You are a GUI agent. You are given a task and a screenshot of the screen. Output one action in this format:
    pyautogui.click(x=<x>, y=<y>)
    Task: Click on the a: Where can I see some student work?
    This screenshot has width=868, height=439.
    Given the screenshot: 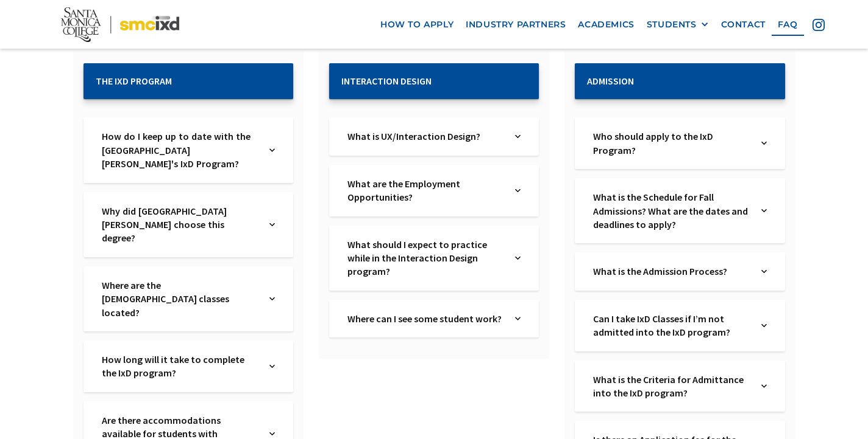 What is the action you would take?
    pyautogui.click(x=425, y=319)
    